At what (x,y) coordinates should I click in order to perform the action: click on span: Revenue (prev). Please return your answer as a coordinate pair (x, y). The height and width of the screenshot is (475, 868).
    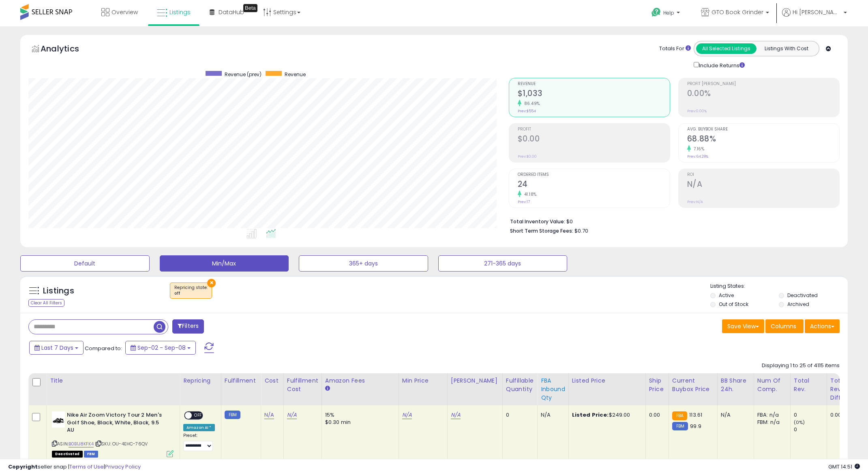
    Looking at the image, I should click on (243, 74).